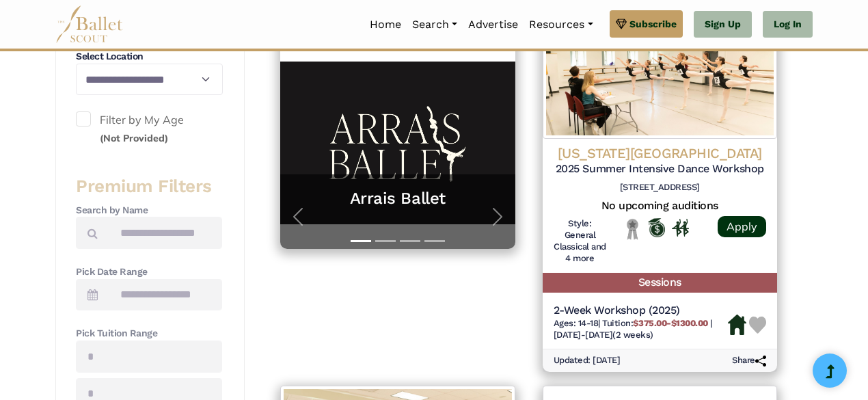 The height and width of the screenshot is (400, 868). What do you see at coordinates (656, 323) in the screenshot?
I see `span: Tuition:` at bounding box center [656, 323].